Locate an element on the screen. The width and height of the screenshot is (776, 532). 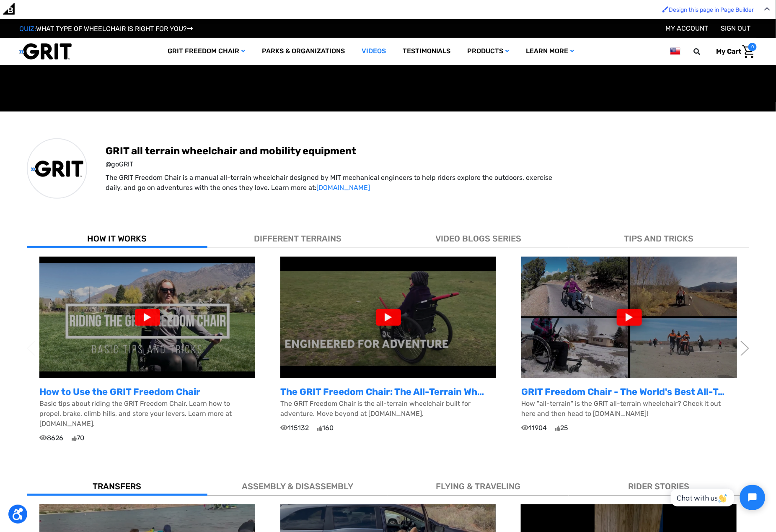
a: Products is located at coordinates (488, 51).